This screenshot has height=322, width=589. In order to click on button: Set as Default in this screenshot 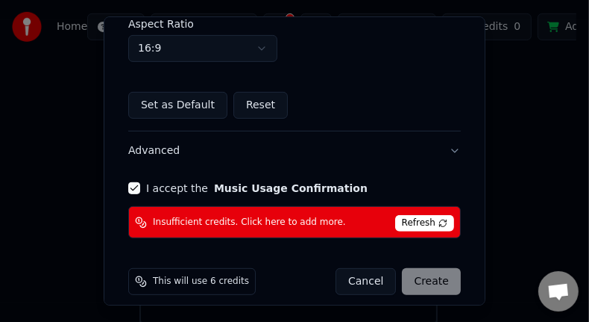, I will do `click(178, 105)`.